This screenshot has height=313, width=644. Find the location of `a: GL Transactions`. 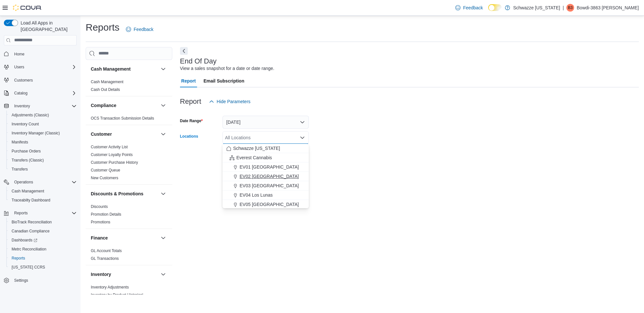

a: GL Transactions is located at coordinates (105, 258).